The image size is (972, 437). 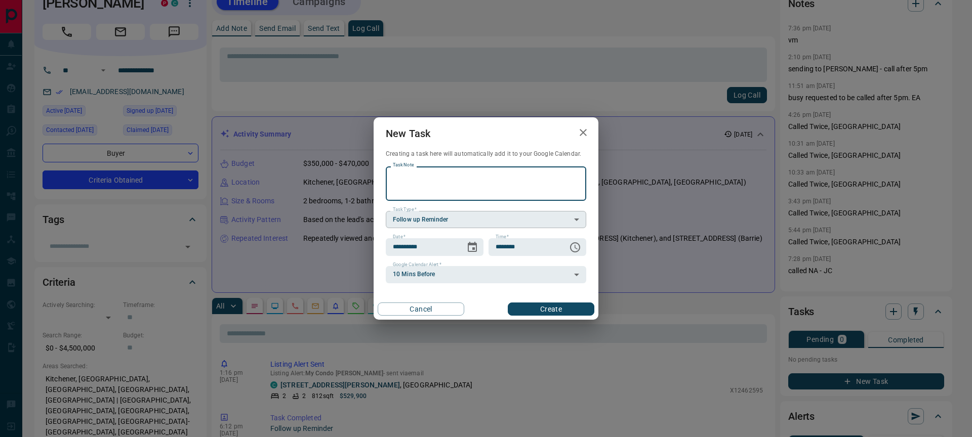 I want to click on button: Cancel, so click(x=421, y=309).